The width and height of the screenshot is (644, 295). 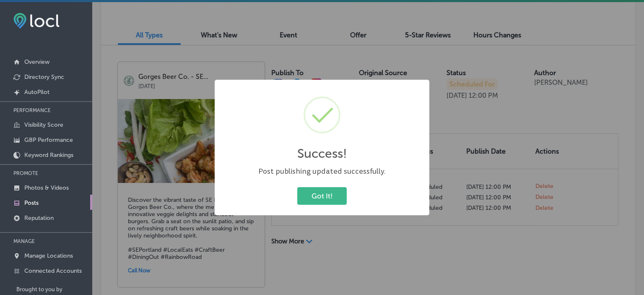 I want to click on p: AutoPilot, so click(x=37, y=92).